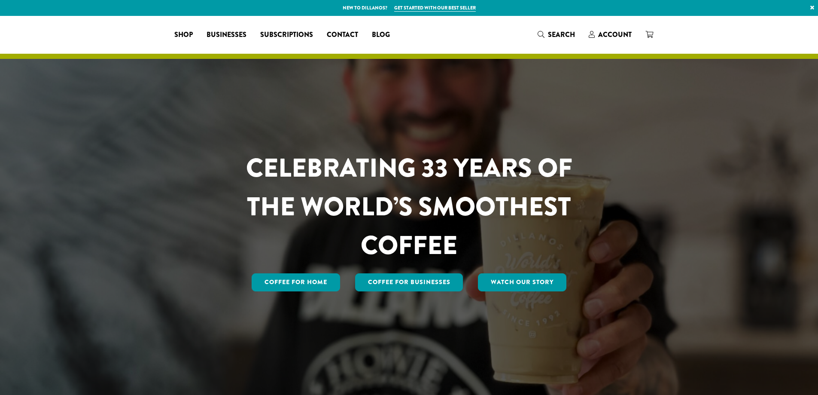 The width and height of the screenshot is (818, 395). Describe the element at coordinates (561, 34) in the screenshot. I see `span: Search` at that location.